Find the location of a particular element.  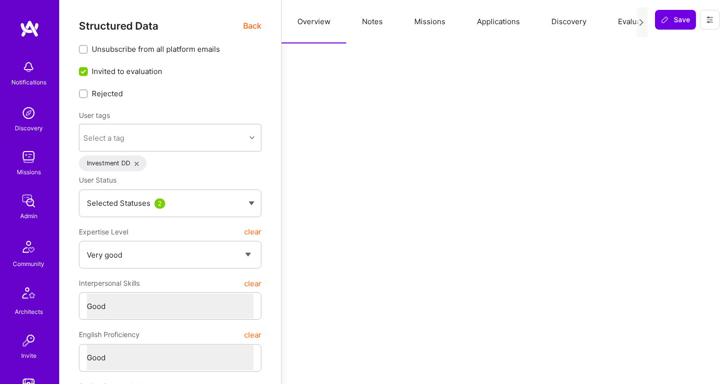

div: Missions is located at coordinates (29, 172).